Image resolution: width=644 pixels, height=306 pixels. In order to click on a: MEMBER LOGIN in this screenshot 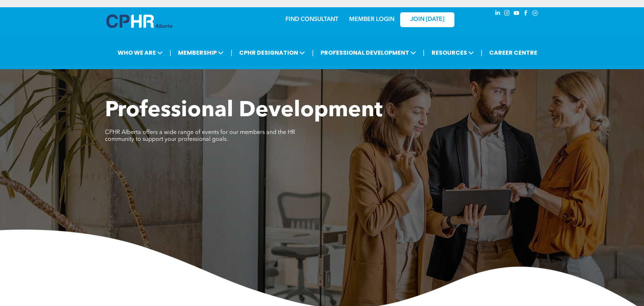, I will do `click(372, 19)`.